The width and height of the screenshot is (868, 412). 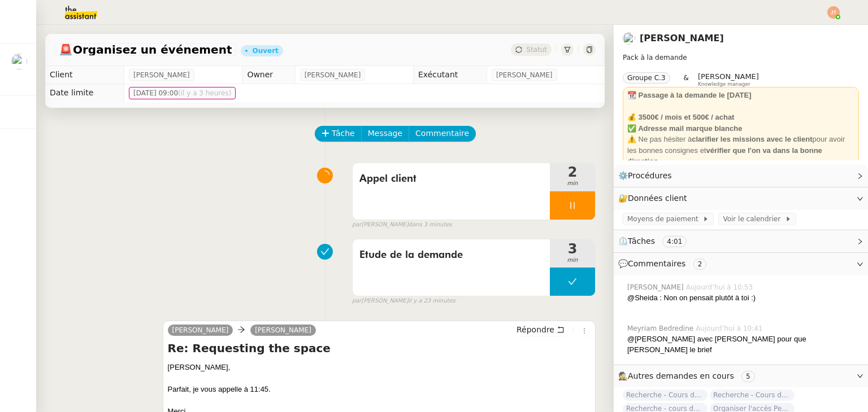 What do you see at coordinates (741, 241) in the screenshot?
I see `div: ⏲️Tâches 4:01` at bounding box center [741, 241].